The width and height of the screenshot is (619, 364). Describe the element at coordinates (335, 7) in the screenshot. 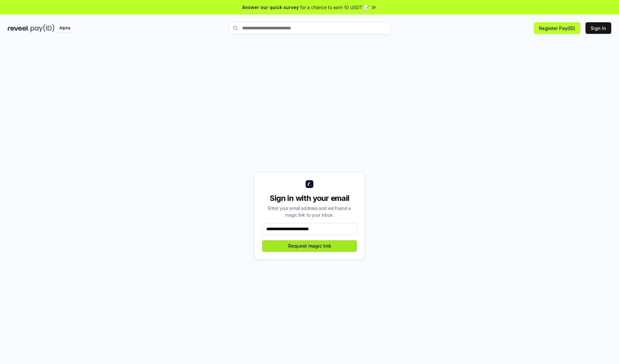

I see `span: for a chance to earn 10 USDT 📝` at that location.